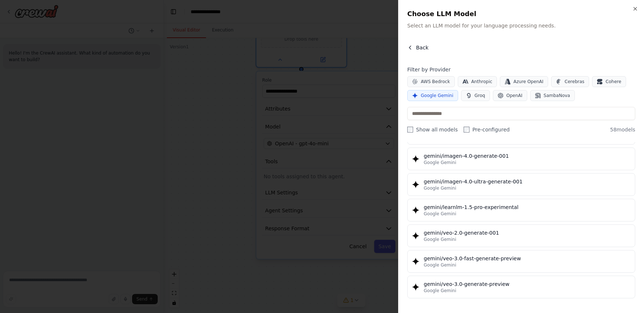 The image size is (644, 313). I want to click on button: OpenAI, so click(510, 96).